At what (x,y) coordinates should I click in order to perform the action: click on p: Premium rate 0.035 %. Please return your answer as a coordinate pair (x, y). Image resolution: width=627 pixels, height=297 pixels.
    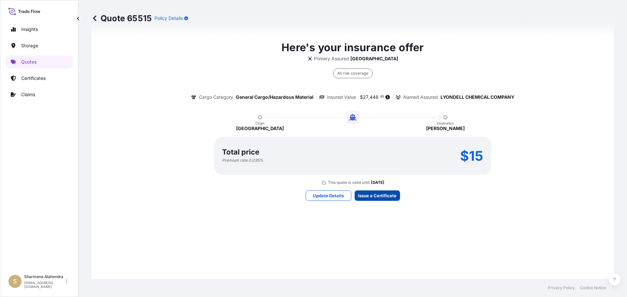
    Looking at the image, I should click on (243, 161).